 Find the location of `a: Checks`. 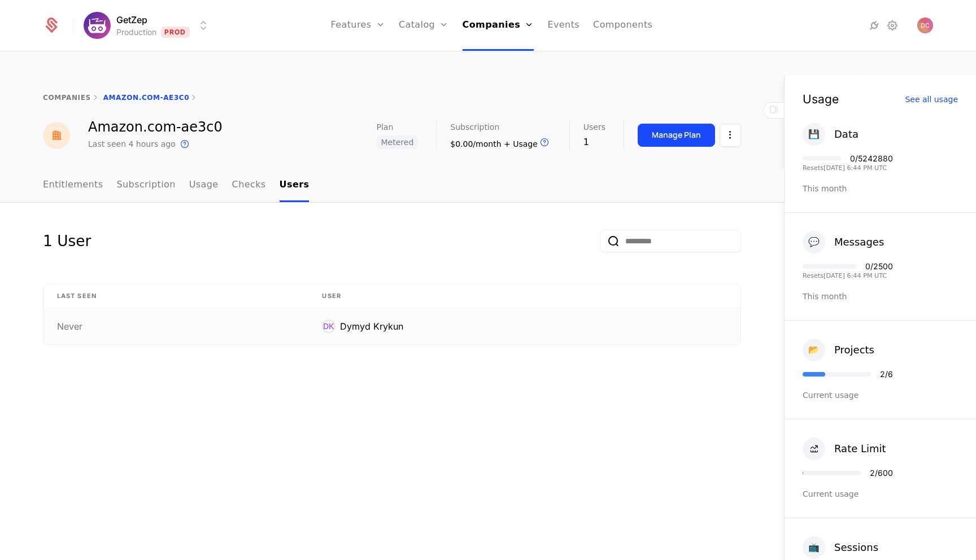

a: Checks is located at coordinates (249, 186).